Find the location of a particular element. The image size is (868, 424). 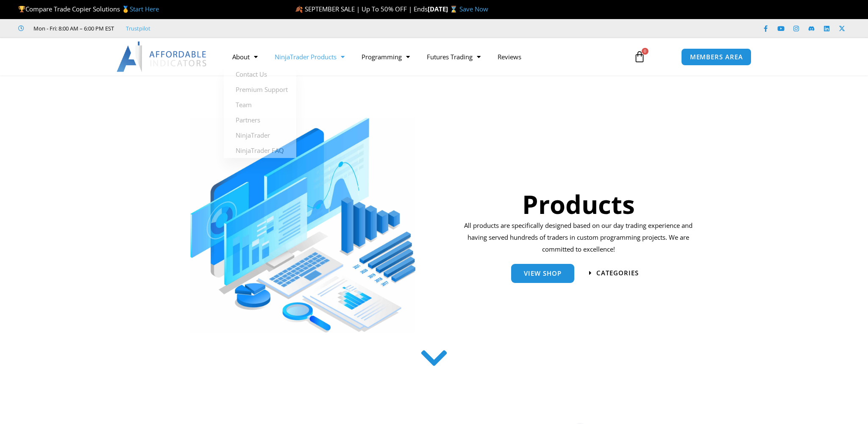

a: View Shop is located at coordinates (542, 273).